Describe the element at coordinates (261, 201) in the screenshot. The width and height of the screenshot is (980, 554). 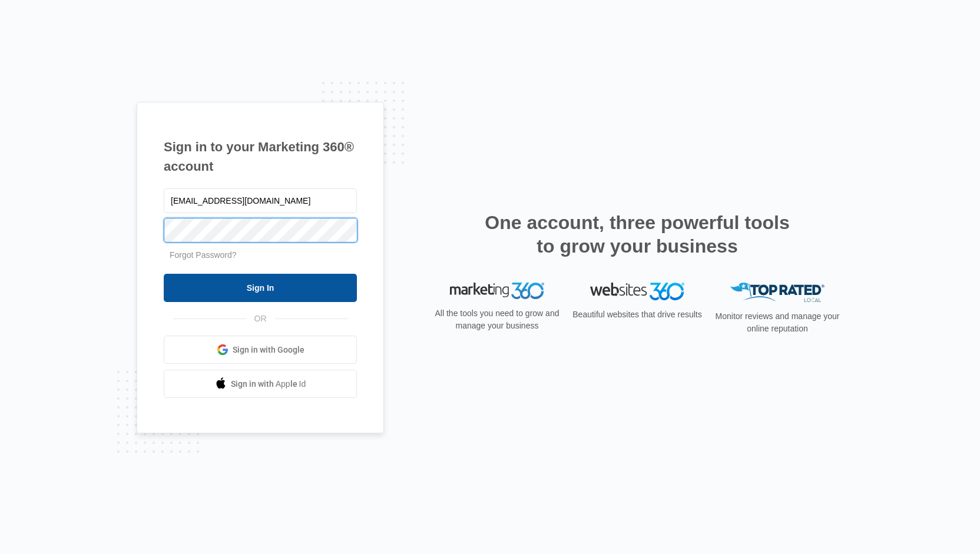
I see `input: Email` at that location.